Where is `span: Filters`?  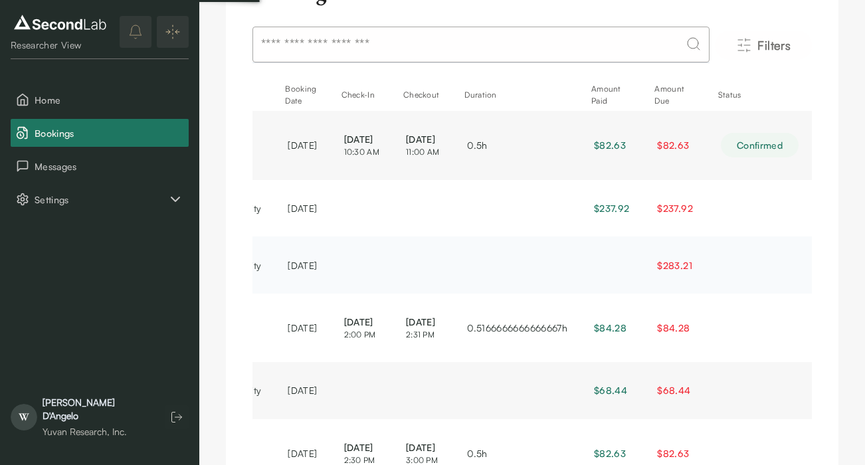
span: Filters is located at coordinates (774, 45).